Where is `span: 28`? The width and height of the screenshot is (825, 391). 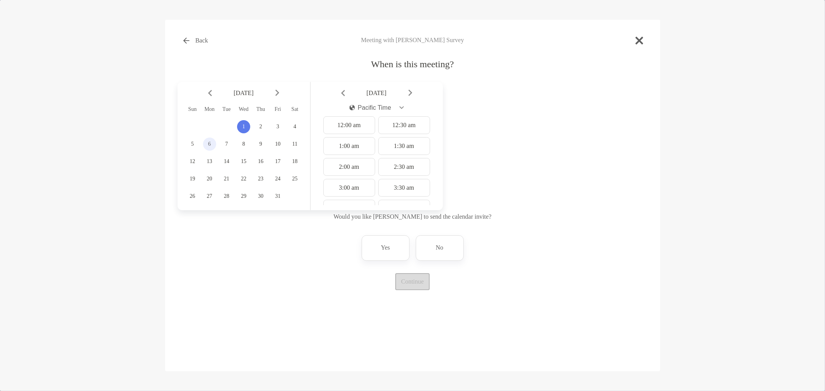
span: 28 is located at coordinates (227, 197).